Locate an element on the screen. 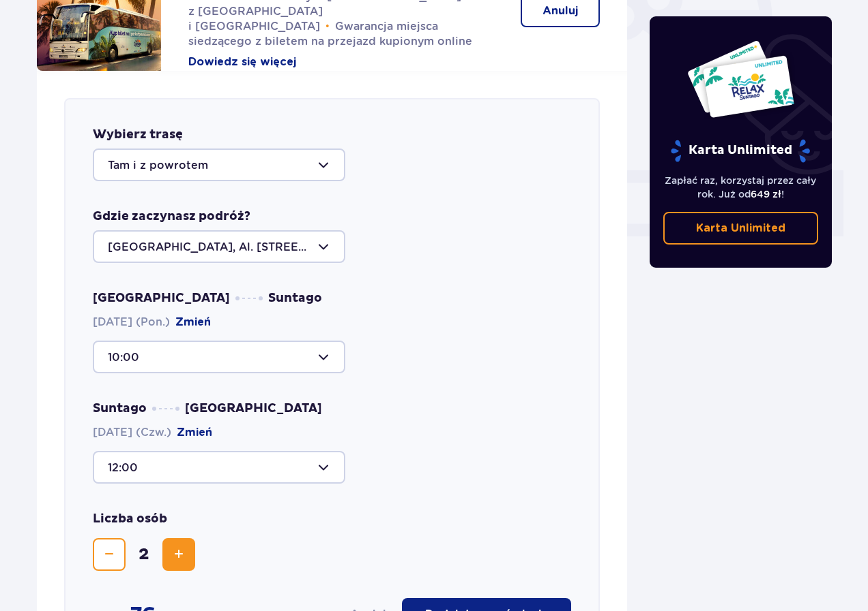 This screenshot has width=868, height=611. p: Gdzie zaczynasz podróż? is located at coordinates (171, 217).